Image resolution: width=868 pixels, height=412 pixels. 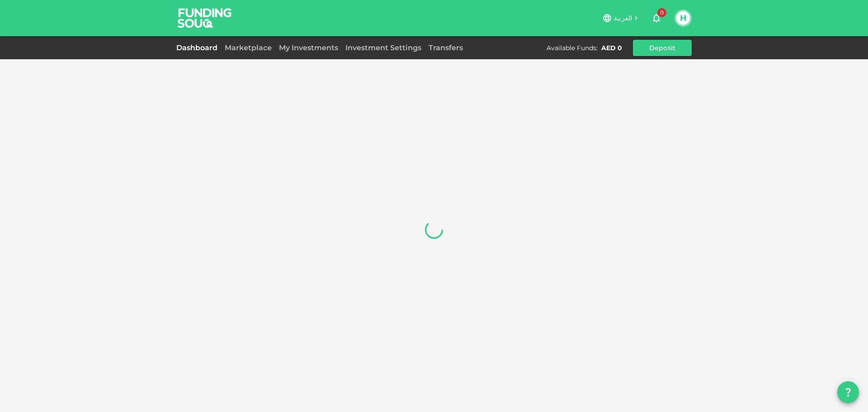 I want to click on button: H, so click(x=683, y=18).